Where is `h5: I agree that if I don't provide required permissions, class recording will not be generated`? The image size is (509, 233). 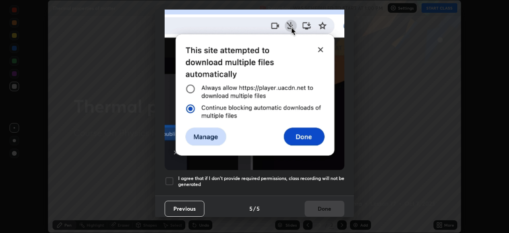 h5: I agree that if I don't provide required permissions, class recording will not be generated is located at coordinates (261, 181).